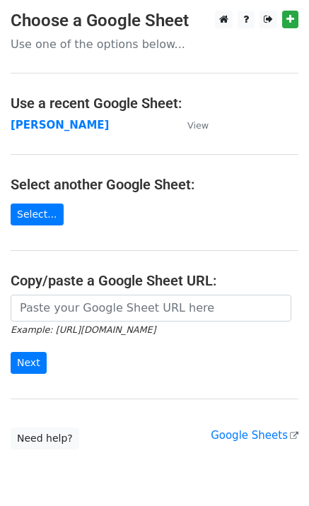  What do you see at coordinates (191, 125) in the screenshot?
I see `a: View` at bounding box center [191, 125].